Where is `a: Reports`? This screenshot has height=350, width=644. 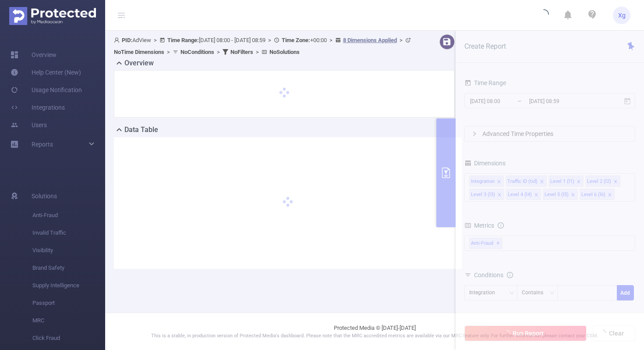 a: Reports is located at coordinates (42, 144).